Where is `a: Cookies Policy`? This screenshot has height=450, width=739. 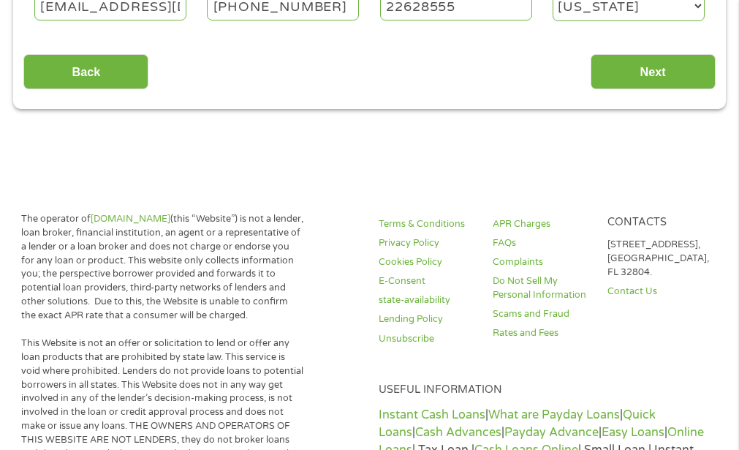 a: Cookies Policy is located at coordinates (427, 262).